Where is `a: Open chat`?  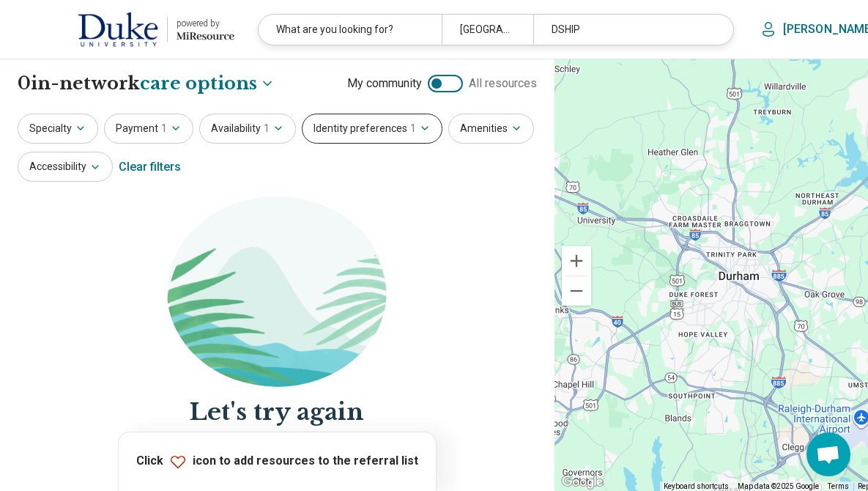 a: Open chat is located at coordinates (828, 454).